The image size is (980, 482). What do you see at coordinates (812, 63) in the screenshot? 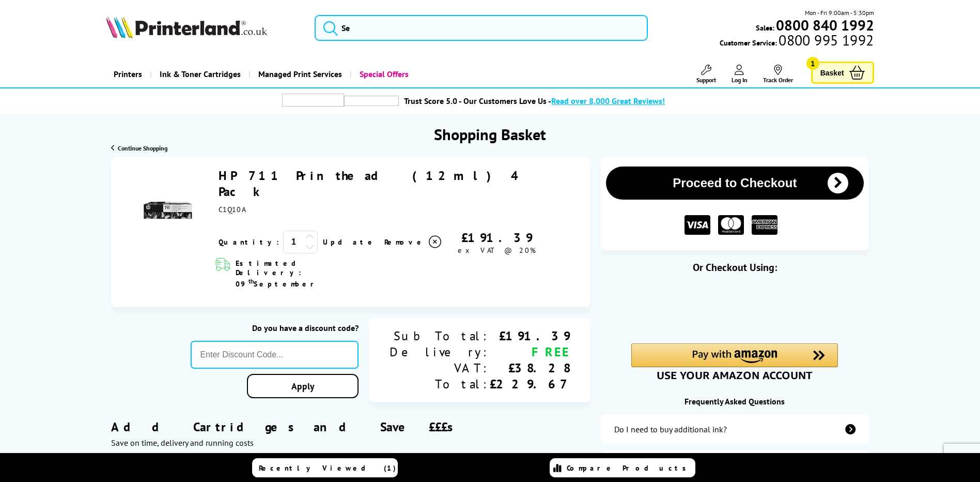
I see `span: 1` at bounding box center [812, 63].